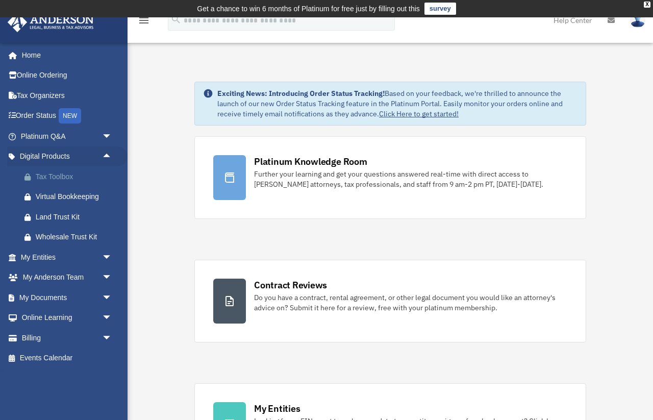  What do you see at coordinates (144, 20) in the screenshot?
I see `i: menu` at bounding box center [144, 20].